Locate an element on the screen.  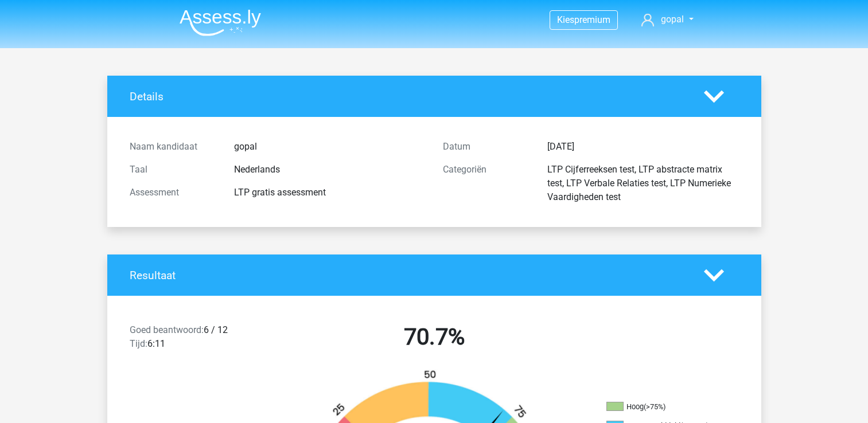
span: Kies is located at coordinates (566, 20).